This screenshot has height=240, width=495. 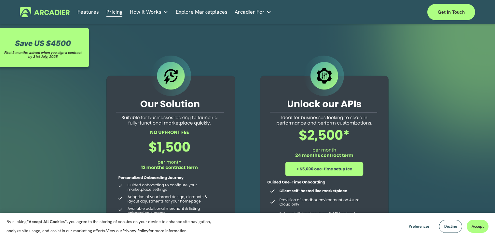 I want to click on a: Explore Marketplaces, so click(x=201, y=12).